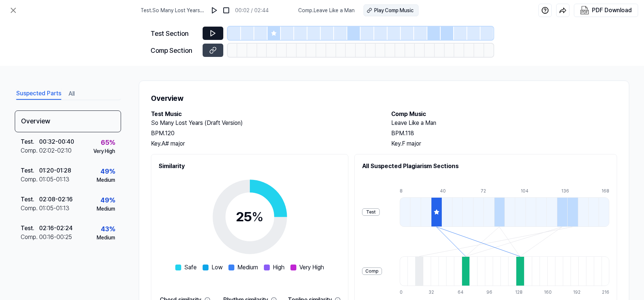 This screenshot has width=644, height=300. What do you see at coordinates (39, 94) in the screenshot?
I see `button: Suspected Parts` at bounding box center [39, 94].